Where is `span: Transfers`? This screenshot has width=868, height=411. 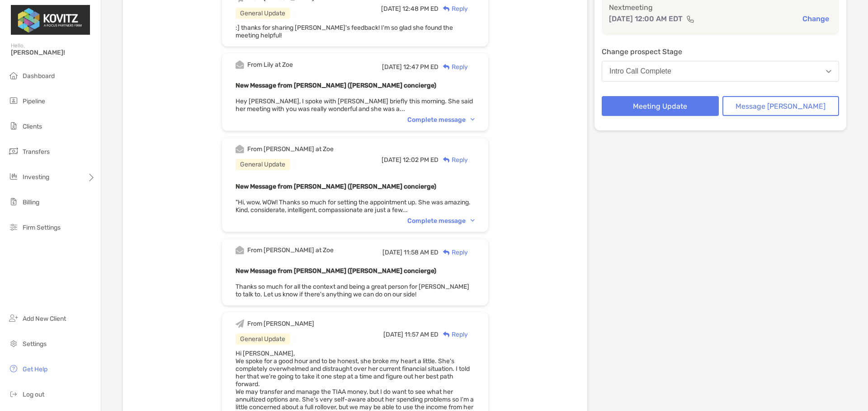 span: Transfers is located at coordinates (37, 152).